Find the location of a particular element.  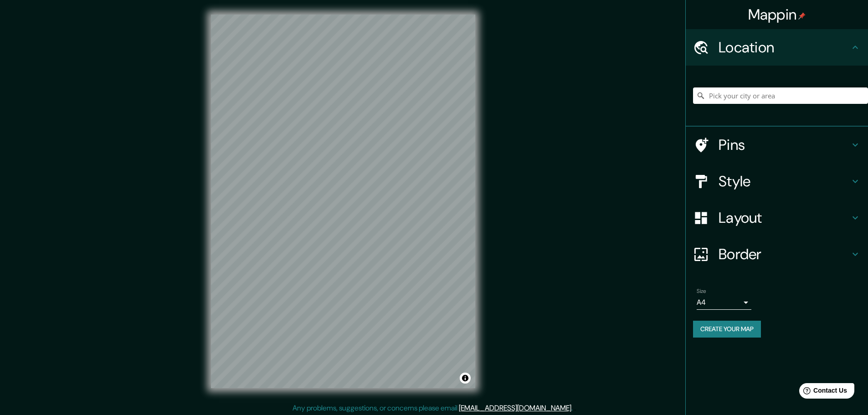

h4: Border is located at coordinates (784, 254).